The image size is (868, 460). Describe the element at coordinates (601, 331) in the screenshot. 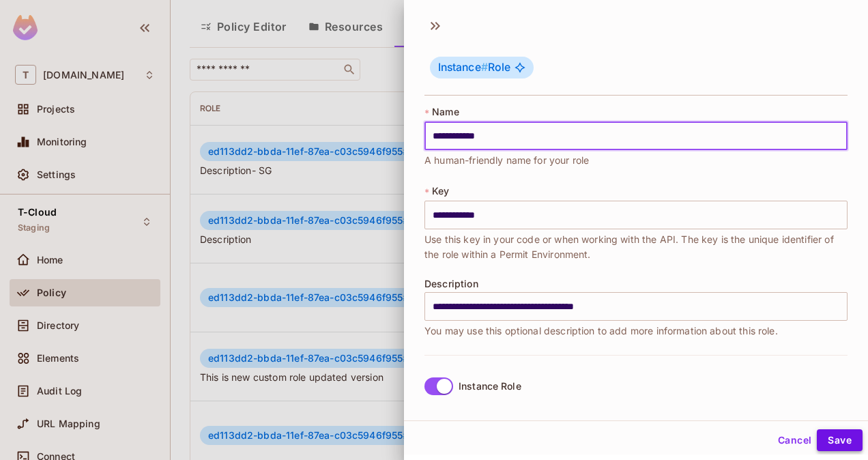

I see `span: You may use this optional description to add more information about this role.` at that location.